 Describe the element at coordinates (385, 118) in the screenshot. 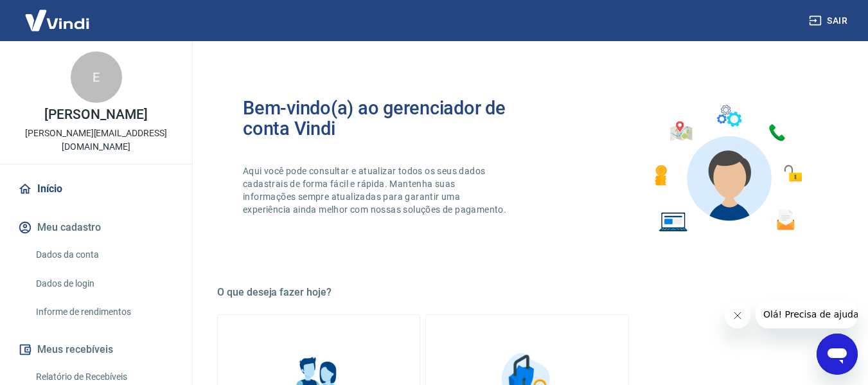

I see `h2: Bem-vindo(a) ao gerenciador de conta Vindi` at that location.